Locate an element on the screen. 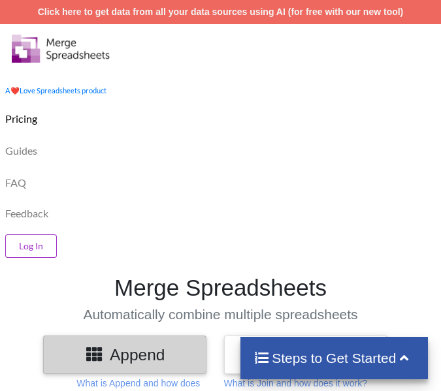 Image resolution: width=441 pixels, height=391 pixels. p: Pricing is located at coordinates (21, 119).